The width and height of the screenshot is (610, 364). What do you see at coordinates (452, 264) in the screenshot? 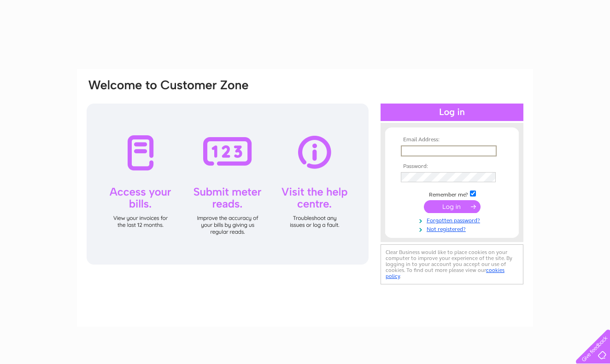
I see `div: Clear Business would like to place cookies on your computer to improve your experience of the sit...` at bounding box center [452, 264].